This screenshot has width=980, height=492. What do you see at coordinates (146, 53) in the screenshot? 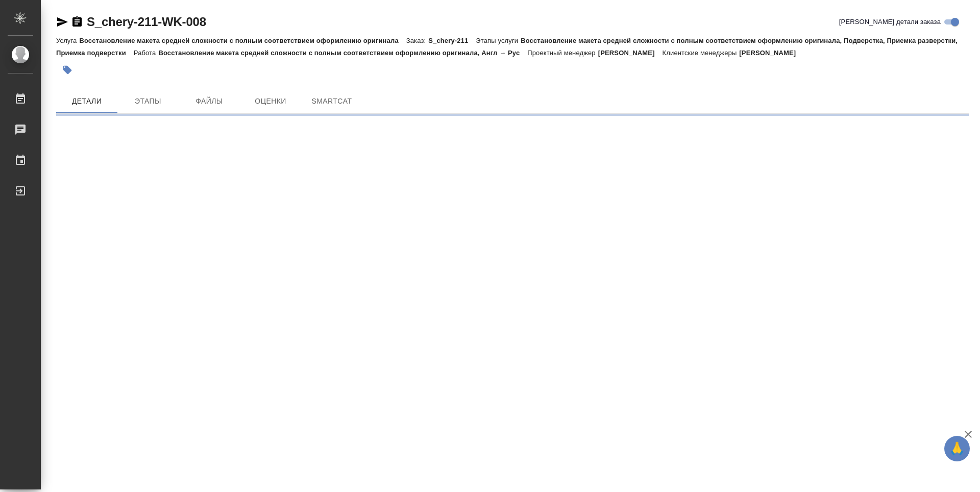
I see `p: Работа` at bounding box center [146, 53].